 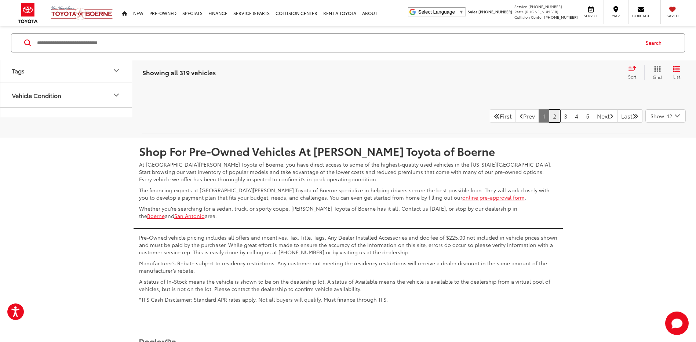 I want to click on a: San Antonio, so click(x=189, y=216).